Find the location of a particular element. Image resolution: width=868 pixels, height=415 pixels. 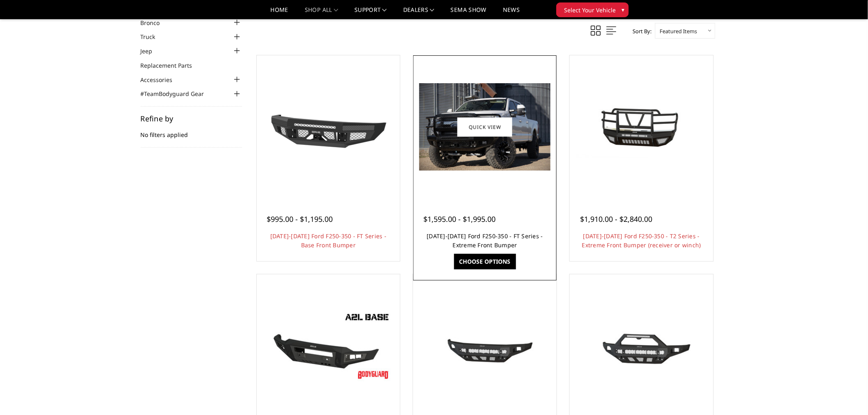

img: 2017-2022 Ford F250-350 - FT Series - Base Front Bumper is located at coordinates (328, 127).